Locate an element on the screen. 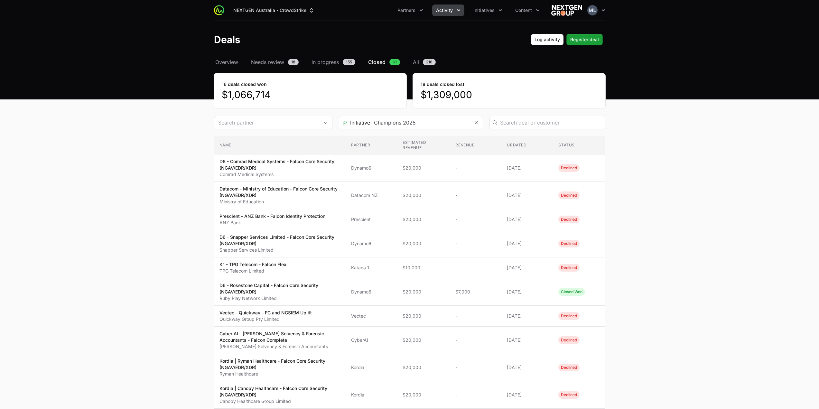 Image resolution: width=819 pixels, height=409 pixels. div: Main navigation is located at coordinates (384, 10).